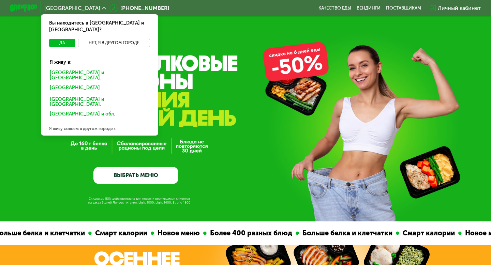 This screenshot has height=265, width=491. What do you see at coordinates (100, 129) in the screenshot?
I see `div: Я живу совсем в другом городе` at bounding box center [100, 129].